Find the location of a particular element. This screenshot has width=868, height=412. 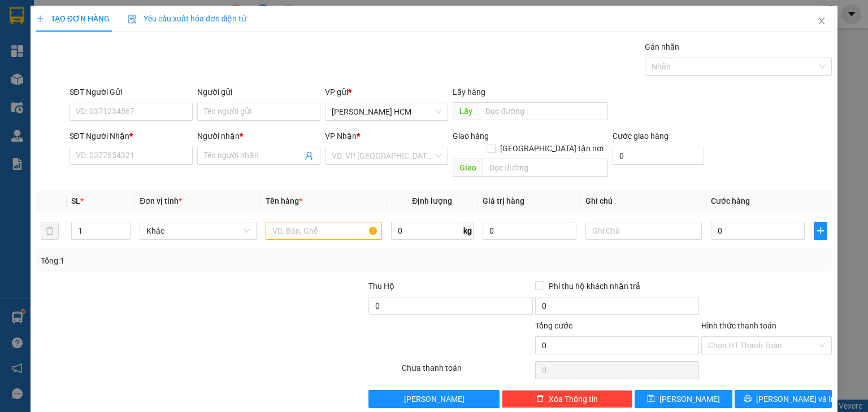

span: Phí thu hộ khách nhận trả is located at coordinates (594, 286).